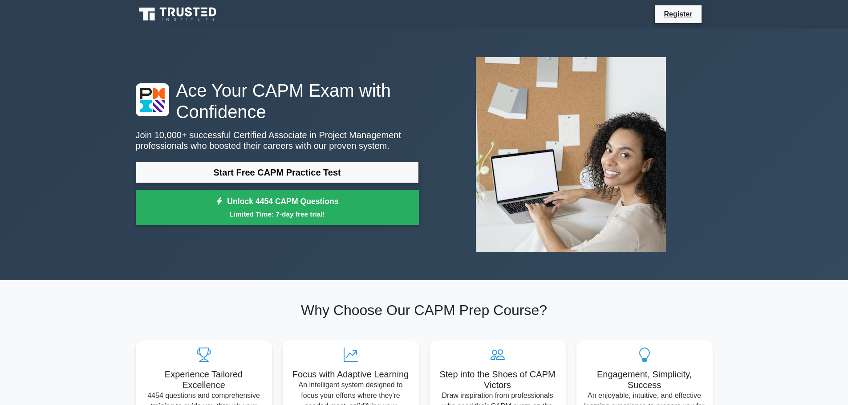 This screenshot has height=405, width=848. What do you see at coordinates (645, 379) in the screenshot?
I see `h5: Engagement, Simplicity, Success` at bounding box center [645, 379].